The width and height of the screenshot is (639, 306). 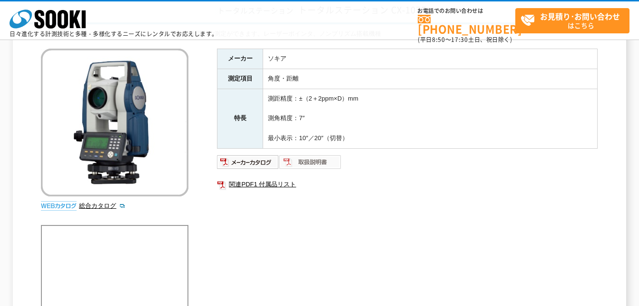 I want to click on td: ソキア, so click(x=430, y=59).